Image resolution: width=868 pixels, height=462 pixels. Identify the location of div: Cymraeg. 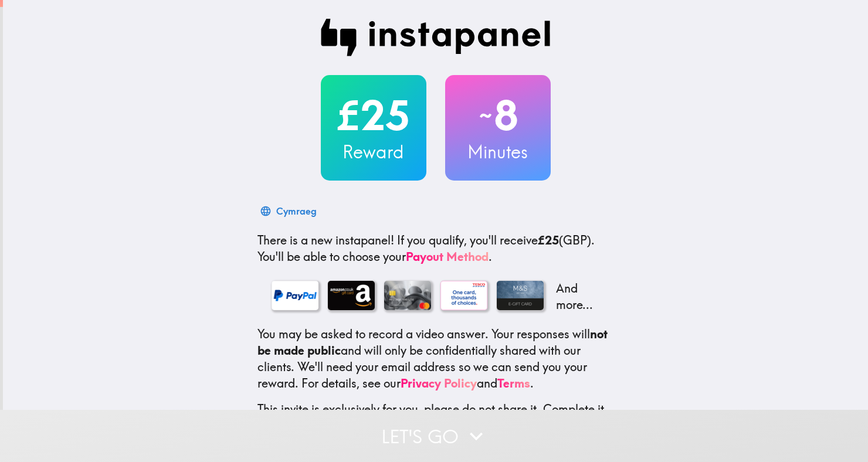
(296, 211).